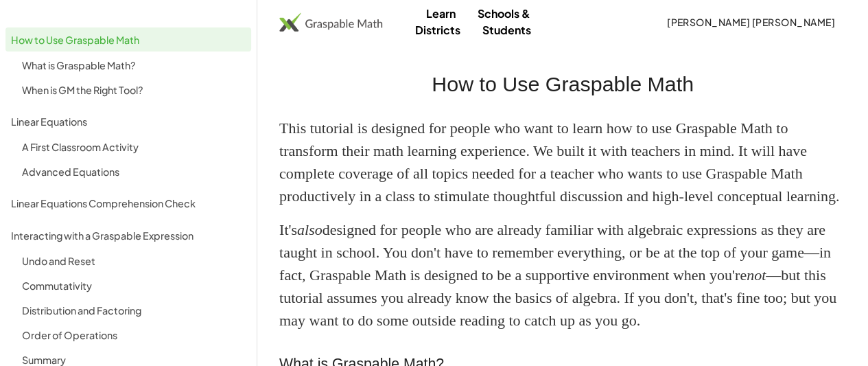  What do you see at coordinates (134, 310) in the screenshot?
I see `div: Distribution and Factoring` at bounding box center [134, 310].